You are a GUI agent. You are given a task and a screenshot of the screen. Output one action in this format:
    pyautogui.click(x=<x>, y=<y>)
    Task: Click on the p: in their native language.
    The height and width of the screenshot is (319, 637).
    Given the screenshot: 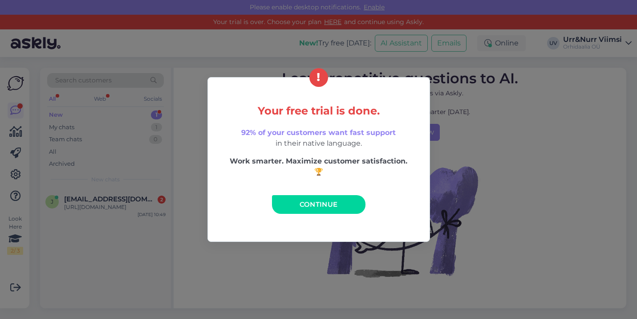 What is the action you would take?
    pyautogui.click(x=319, y=138)
    